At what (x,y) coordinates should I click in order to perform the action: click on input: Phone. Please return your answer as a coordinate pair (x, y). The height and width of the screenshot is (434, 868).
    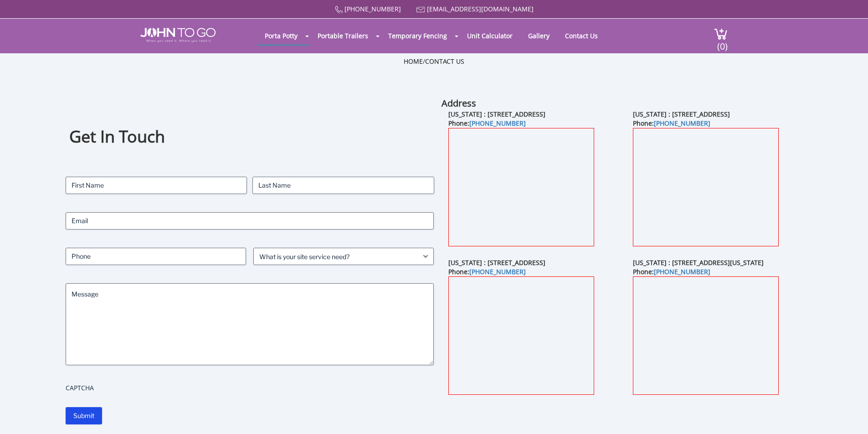
    Looking at the image, I should click on (156, 257).